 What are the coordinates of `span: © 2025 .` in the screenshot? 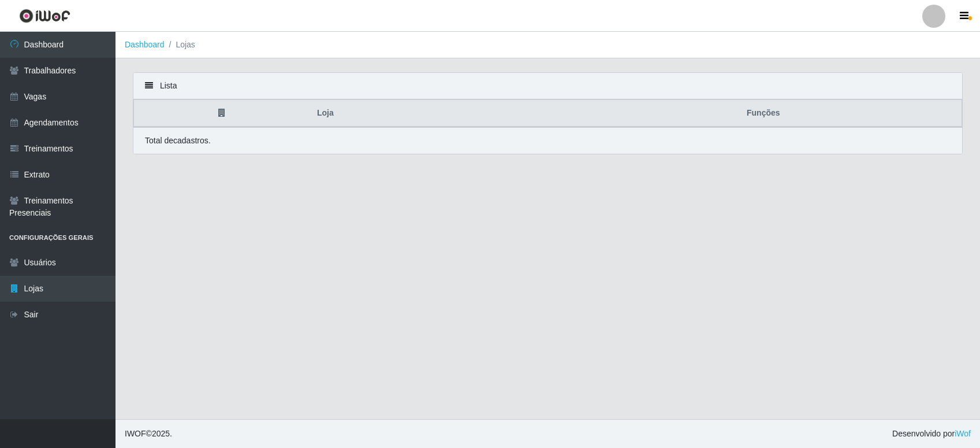 It's located at (149, 433).